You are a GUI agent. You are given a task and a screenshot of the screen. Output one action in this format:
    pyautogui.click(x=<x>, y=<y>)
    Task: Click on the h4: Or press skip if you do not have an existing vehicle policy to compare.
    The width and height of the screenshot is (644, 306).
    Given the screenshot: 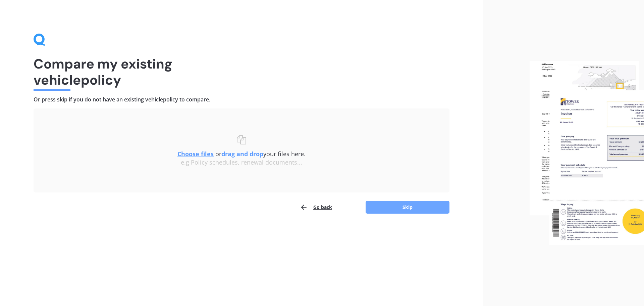 What is the action you would take?
    pyautogui.click(x=242, y=99)
    